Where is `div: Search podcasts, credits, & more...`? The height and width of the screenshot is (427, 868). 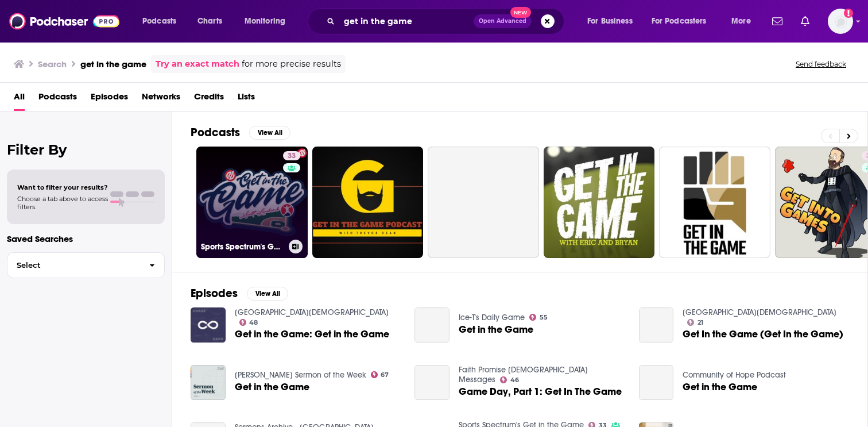
div: Search podcasts, credits, & more... is located at coordinates (447, 21).